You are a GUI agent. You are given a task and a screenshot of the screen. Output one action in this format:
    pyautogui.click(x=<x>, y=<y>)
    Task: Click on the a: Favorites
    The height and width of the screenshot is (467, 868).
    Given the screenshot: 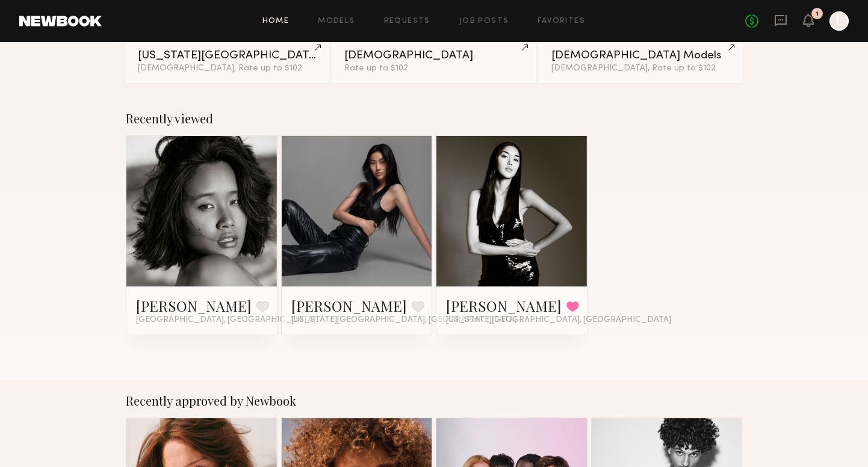 What is the action you would take?
    pyautogui.click(x=561, y=21)
    